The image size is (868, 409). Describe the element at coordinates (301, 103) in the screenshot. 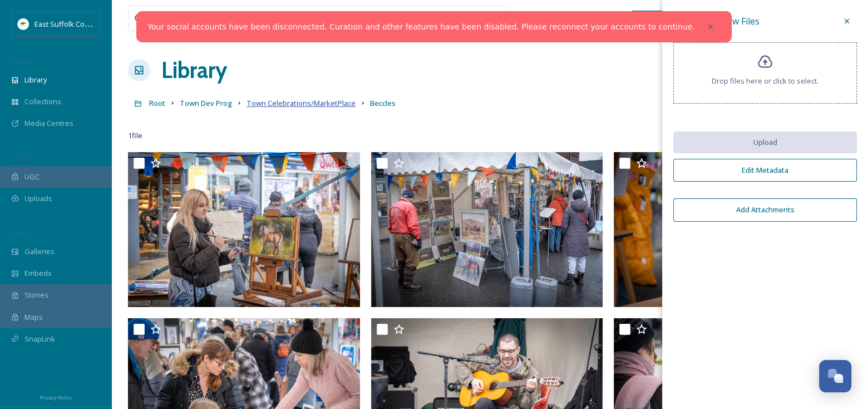

I see `span: Town Celebrations/MarketPlace` at that location.